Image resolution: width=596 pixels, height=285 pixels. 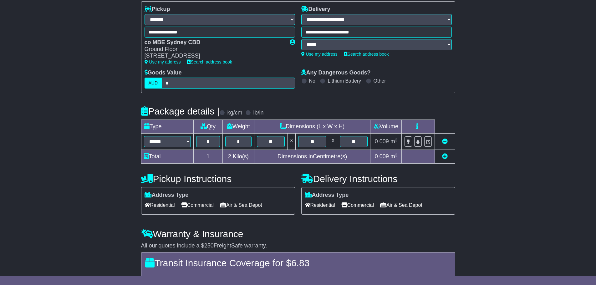 What do you see at coordinates (386, 127) in the screenshot?
I see `td: Volume` at bounding box center [386, 127].